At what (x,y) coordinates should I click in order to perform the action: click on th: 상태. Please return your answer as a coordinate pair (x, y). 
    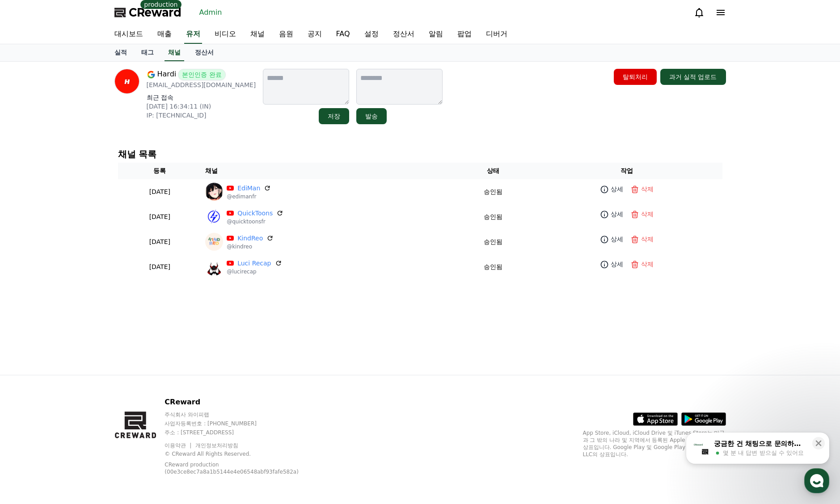
    Looking at the image, I should click on (493, 170).